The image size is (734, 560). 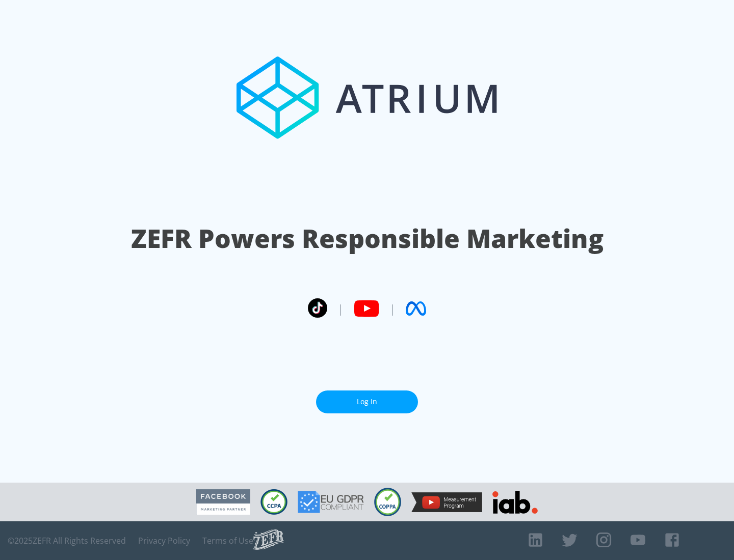 What do you see at coordinates (274, 502) in the screenshot?
I see `img: CCPA Compliant` at bounding box center [274, 502].